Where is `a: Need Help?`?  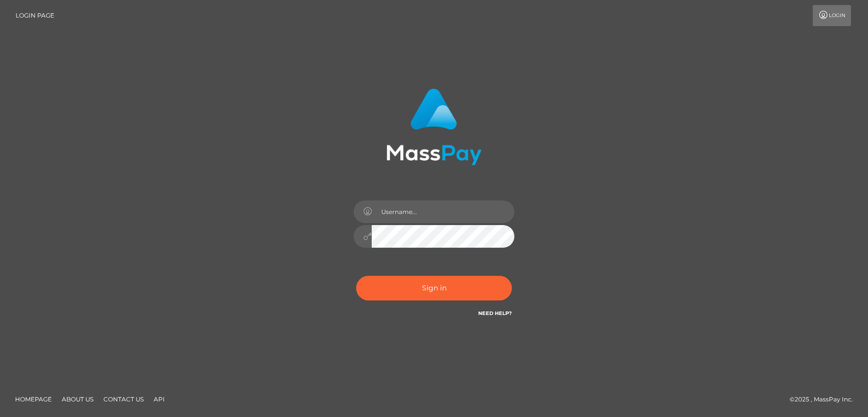 a: Need Help? is located at coordinates (495, 313).